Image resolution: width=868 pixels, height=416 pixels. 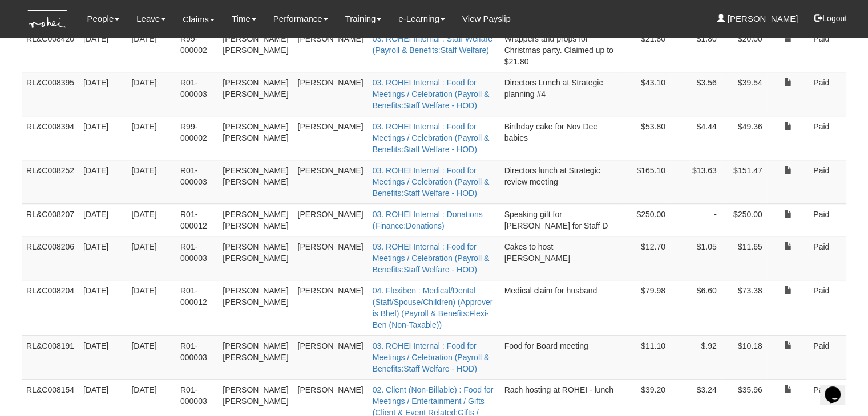 What do you see at coordinates (151, 19) in the screenshot?
I see `a: Leave` at bounding box center [151, 19].